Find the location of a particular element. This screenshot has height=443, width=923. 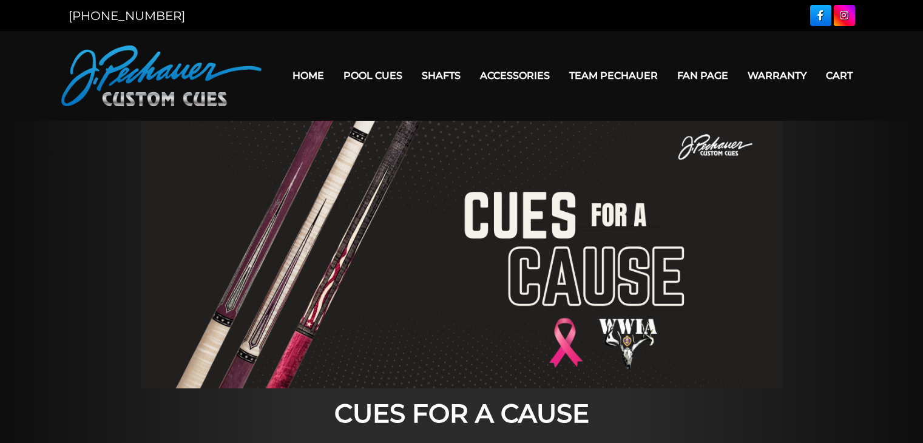

strong: CUES FOR A CAUSE is located at coordinates (462, 413).